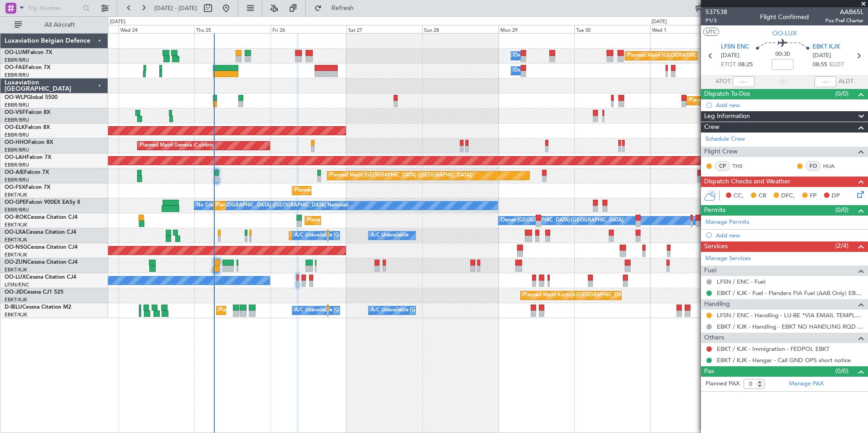 This screenshot has width=868, height=433. I want to click on span: Services, so click(716, 247).